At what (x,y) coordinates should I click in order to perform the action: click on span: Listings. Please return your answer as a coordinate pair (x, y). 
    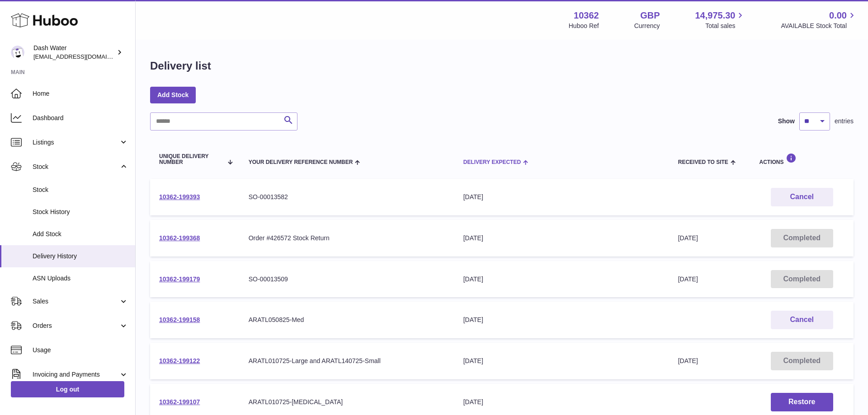
    Looking at the image, I should click on (75, 143).